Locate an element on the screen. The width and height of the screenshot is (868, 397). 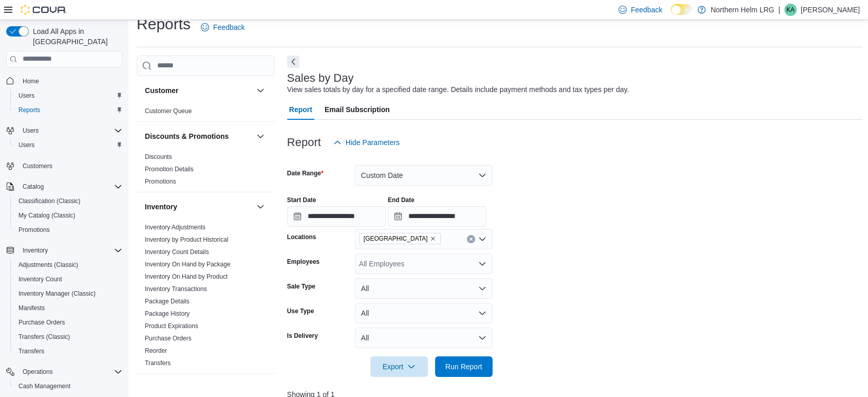
a: Inventory by Product Historical is located at coordinates (186, 240).